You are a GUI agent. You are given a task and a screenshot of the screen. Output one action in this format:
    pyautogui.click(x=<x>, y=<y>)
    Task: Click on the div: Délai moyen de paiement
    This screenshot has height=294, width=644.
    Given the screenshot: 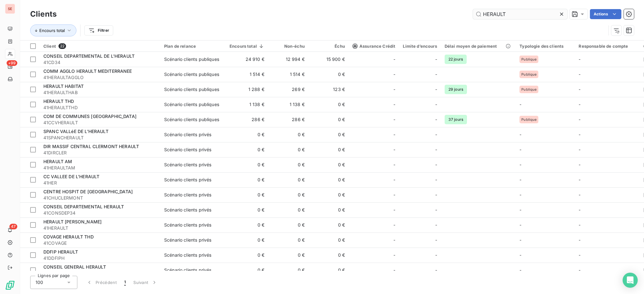 What is the action you would take?
    pyautogui.click(x=478, y=46)
    